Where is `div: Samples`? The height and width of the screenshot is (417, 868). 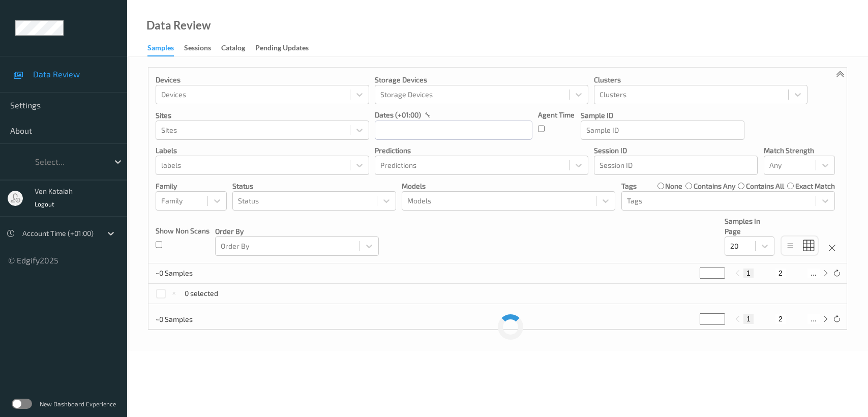
div: Samples is located at coordinates (161, 50).